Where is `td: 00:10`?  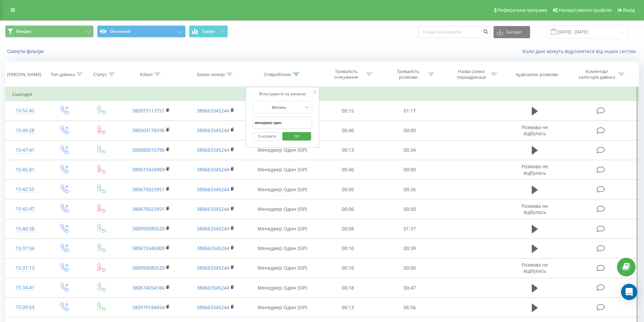 td: 00:10 is located at coordinates (348, 248).